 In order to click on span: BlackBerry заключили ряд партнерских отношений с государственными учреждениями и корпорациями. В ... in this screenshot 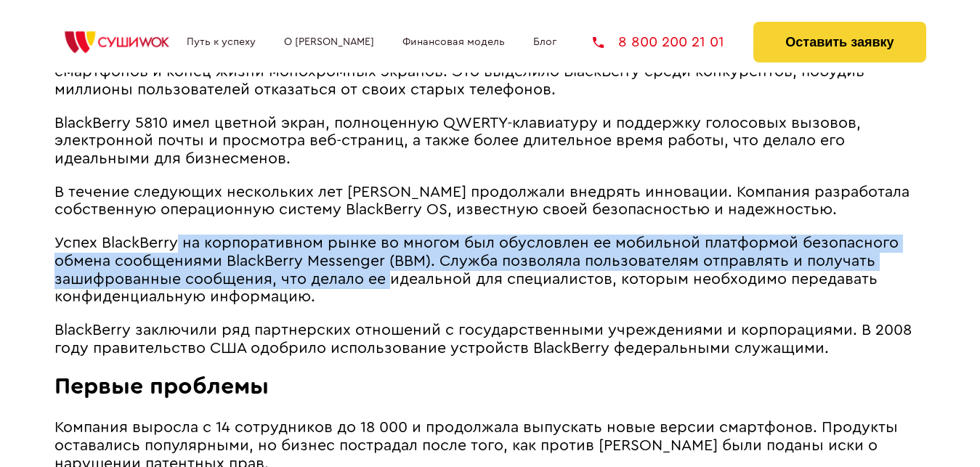, I will do `click(483, 340)`.